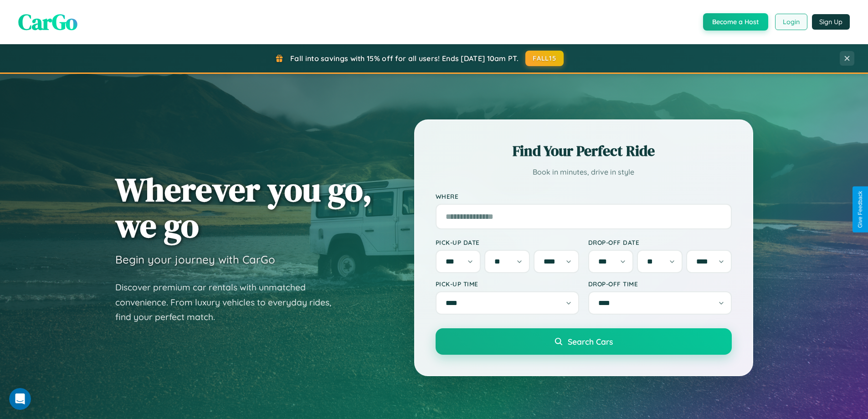 Image resolution: width=868 pixels, height=419 pixels. I want to click on label: Pick-up Time, so click(507, 284).